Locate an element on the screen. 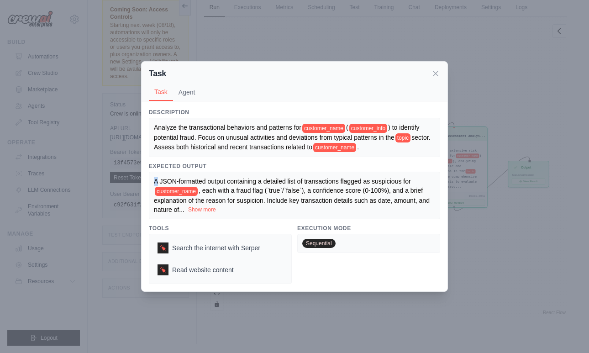 The width and height of the screenshot is (589, 353). h3: Execution Mode is located at coordinates (368, 228).